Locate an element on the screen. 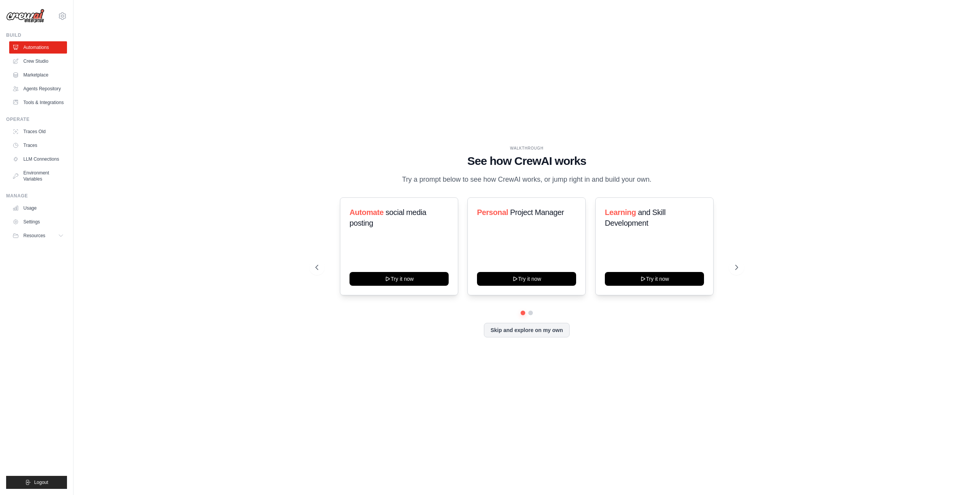 This screenshot has height=495, width=980. a: LLM Connections is located at coordinates (38, 159).